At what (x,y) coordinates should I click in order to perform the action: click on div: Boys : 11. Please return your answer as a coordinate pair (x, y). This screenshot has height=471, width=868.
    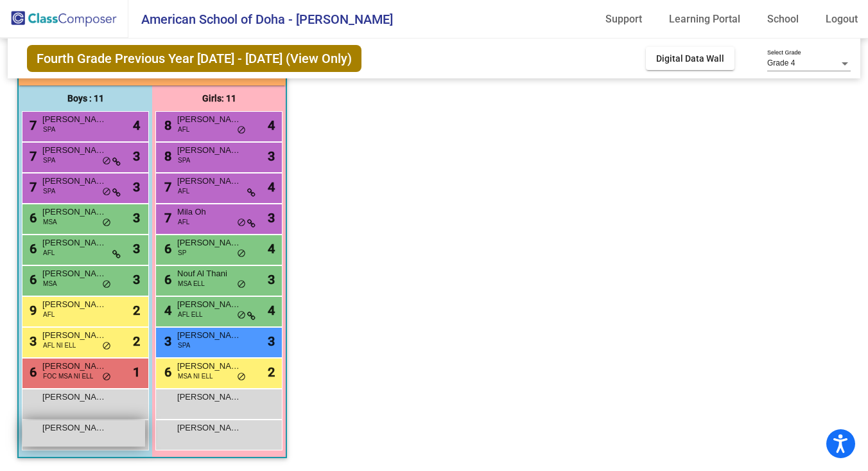
    Looking at the image, I should click on (85, 98).